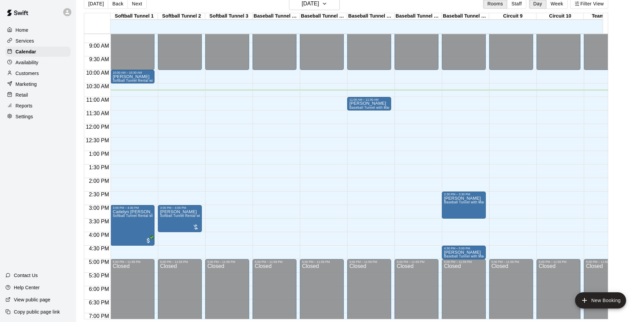  Describe the element at coordinates (38, 74) in the screenshot. I see `a: Customers` at that location.